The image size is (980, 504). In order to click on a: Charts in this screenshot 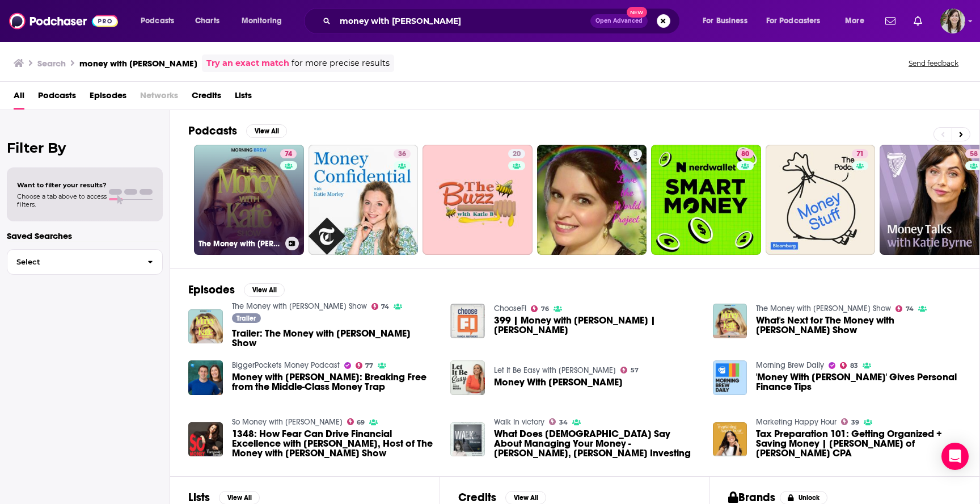, I will do `click(207, 21)`.